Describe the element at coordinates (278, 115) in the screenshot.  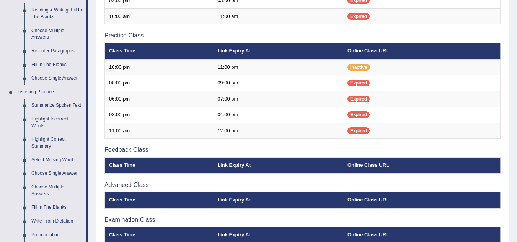
I see `td: 04:00 pm` at that location.